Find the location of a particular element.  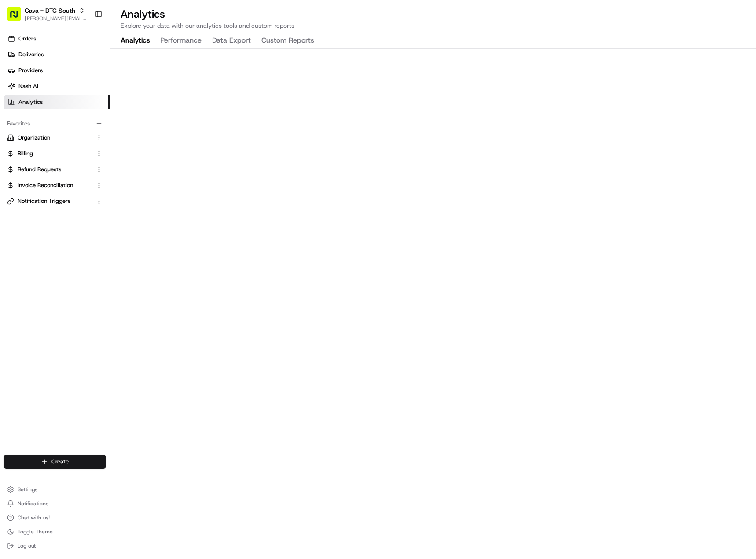

input: Clear is located at coordinates (84, 62).